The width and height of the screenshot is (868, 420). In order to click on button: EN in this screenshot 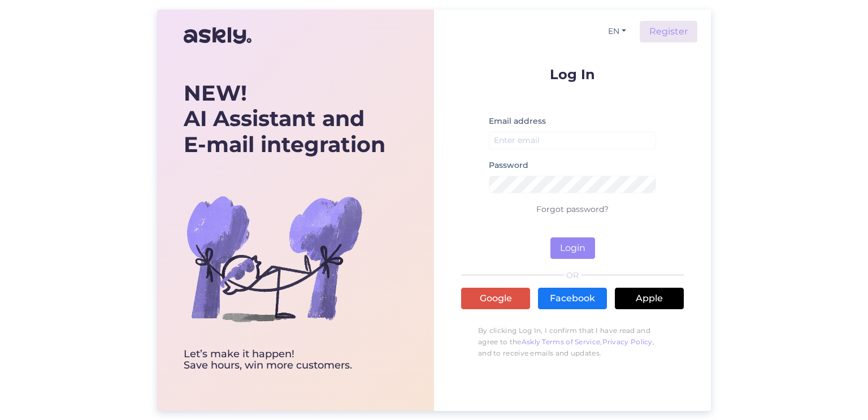, I will do `click(617, 31)`.